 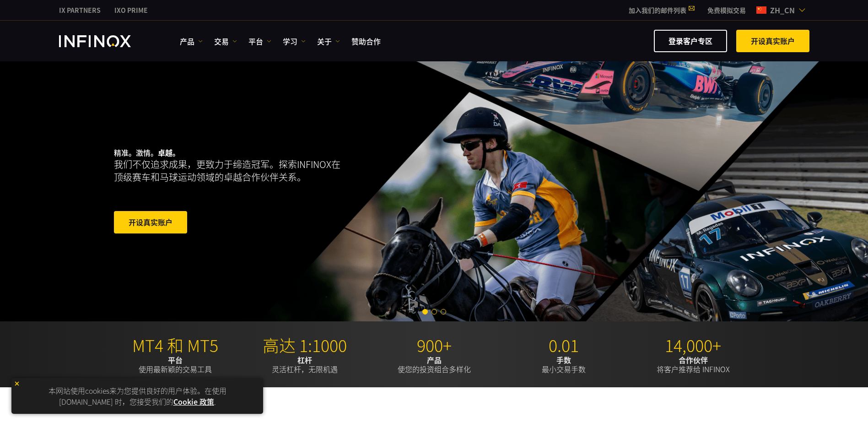 I want to click on a: 产品, so click(x=191, y=41).